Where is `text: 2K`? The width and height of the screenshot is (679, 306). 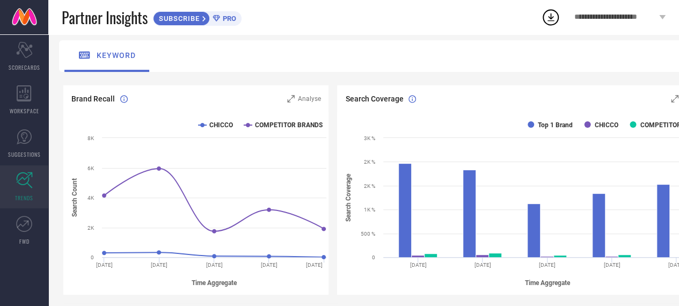
text: 2K is located at coordinates (91, 227).